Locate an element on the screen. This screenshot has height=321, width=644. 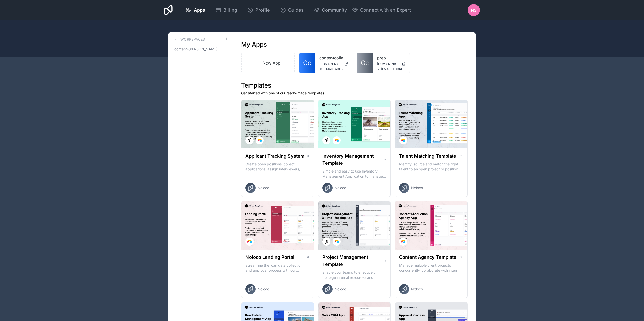
a: Billing is located at coordinates (226, 10).